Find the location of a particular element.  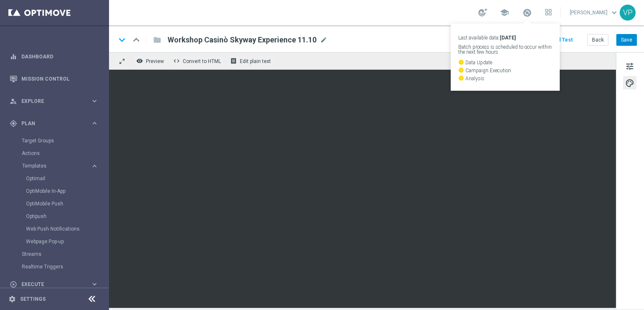

div: person_search Explore keyboard_arrow_right is located at coordinates (54, 101).